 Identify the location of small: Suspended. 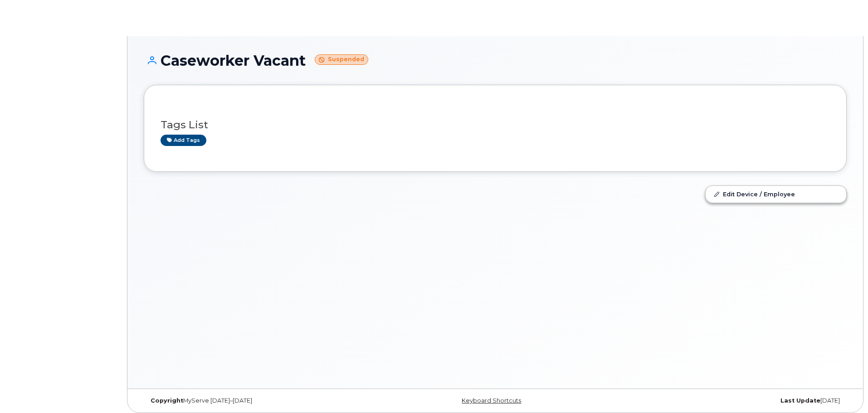
(341, 59).